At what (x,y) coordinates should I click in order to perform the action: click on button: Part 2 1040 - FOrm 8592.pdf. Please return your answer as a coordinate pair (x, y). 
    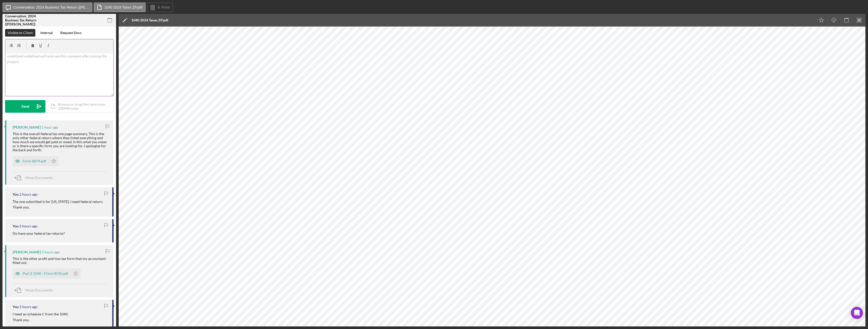
    Looking at the image, I should click on (47, 274).